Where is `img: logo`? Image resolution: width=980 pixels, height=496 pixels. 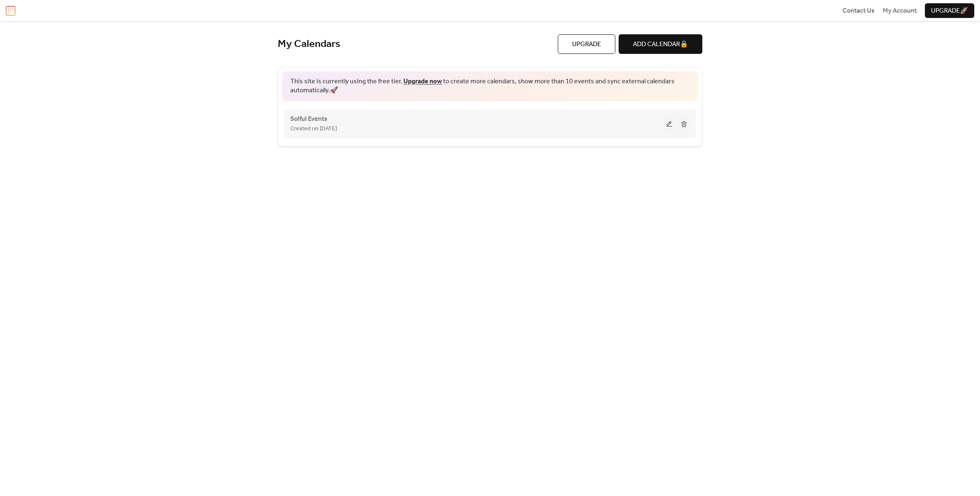 img: logo is located at coordinates (10, 10).